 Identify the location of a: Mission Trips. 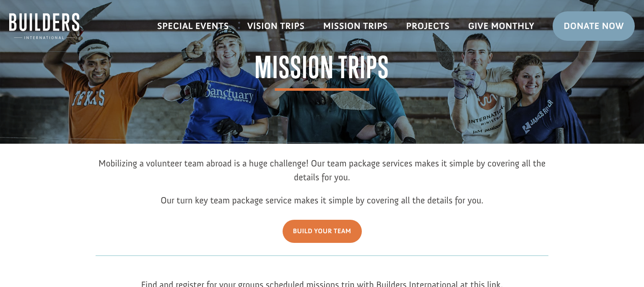
(356, 26).